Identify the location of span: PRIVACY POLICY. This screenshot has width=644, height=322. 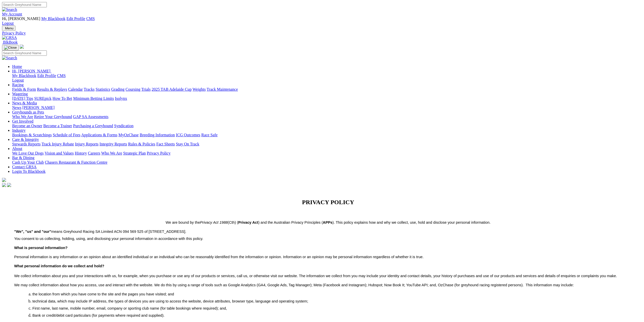
(328, 202).